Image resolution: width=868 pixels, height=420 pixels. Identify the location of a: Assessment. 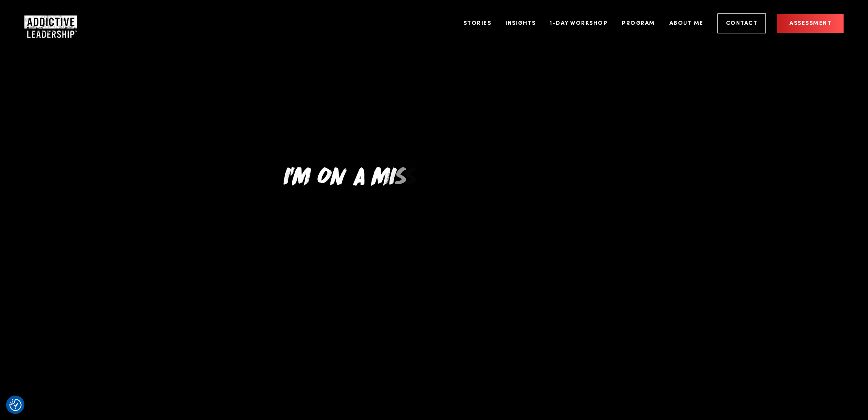
(810, 23).